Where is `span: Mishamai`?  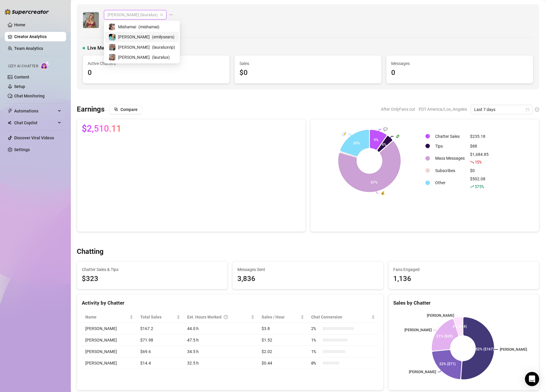
span: Mishamai is located at coordinates (127, 27).